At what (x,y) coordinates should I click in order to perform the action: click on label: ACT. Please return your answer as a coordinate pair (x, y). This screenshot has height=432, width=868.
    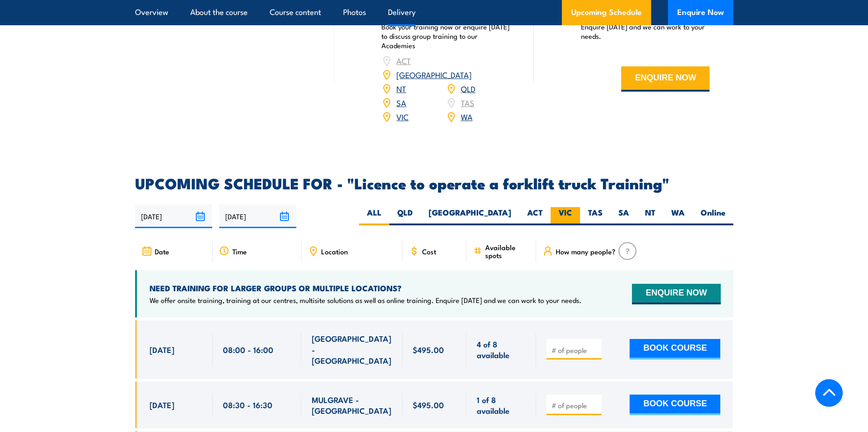
    Looking at the image, I should click on (534, 216).